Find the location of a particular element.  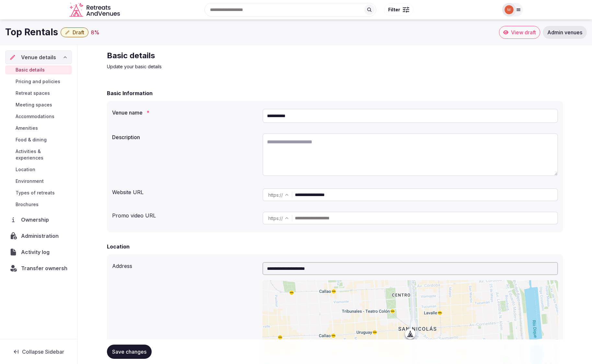

span: Basic details is located at coordinates (30, 70).